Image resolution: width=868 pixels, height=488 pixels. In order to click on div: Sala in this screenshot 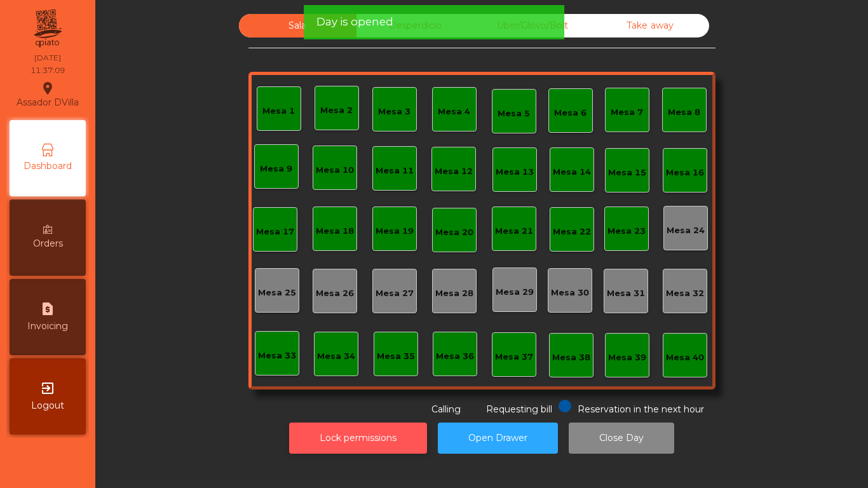, I will do `click(297, 26)`.